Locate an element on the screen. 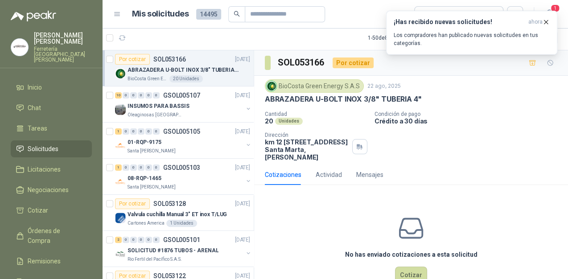 The image size is (568, 279). div: 1 is located at coordinates (118, 132).